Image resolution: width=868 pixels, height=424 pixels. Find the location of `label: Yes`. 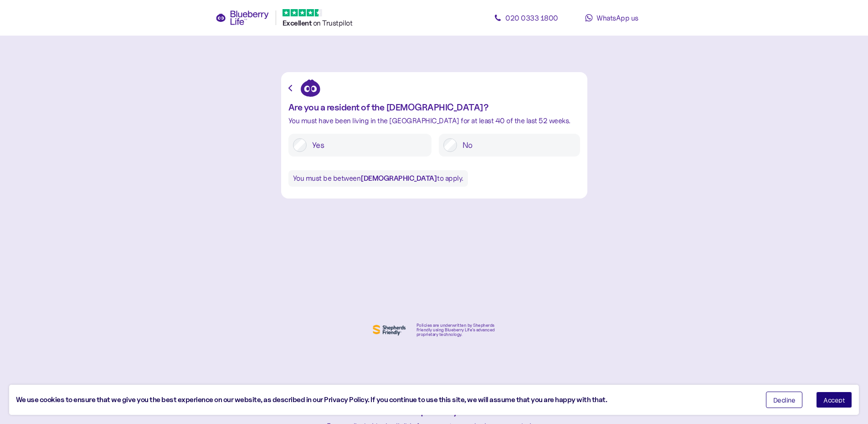

label: Yes is located at coordinates (367, 145).